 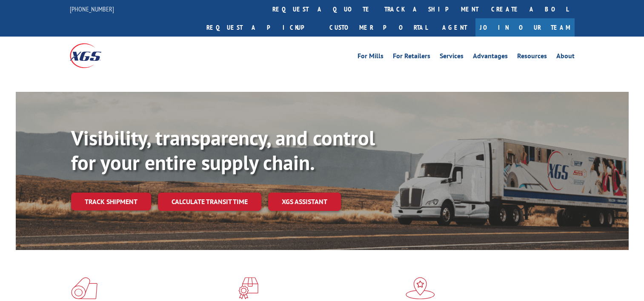 I want to click on img: xgs-icon-focused-on-flooring-red, so click(x=248, y=289).